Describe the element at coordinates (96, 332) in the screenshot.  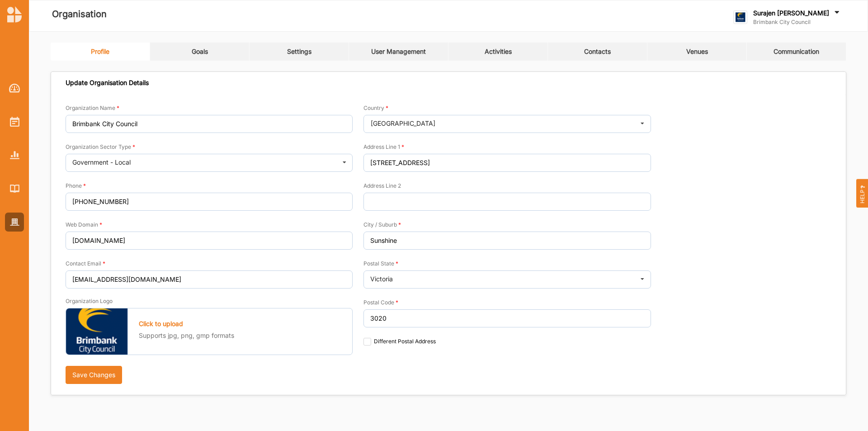
I see `img: 1592913926669_308_logo.png` at that location.